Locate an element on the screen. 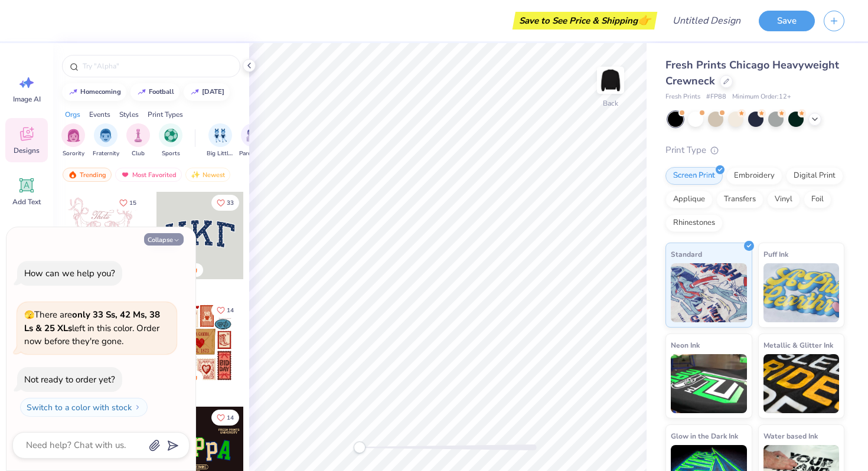 This screenshot has width=868, height=471. strong: only 33 Ss, 42 Ms, 38 Ls & 25 XLs is located at coordinates (92, 321).